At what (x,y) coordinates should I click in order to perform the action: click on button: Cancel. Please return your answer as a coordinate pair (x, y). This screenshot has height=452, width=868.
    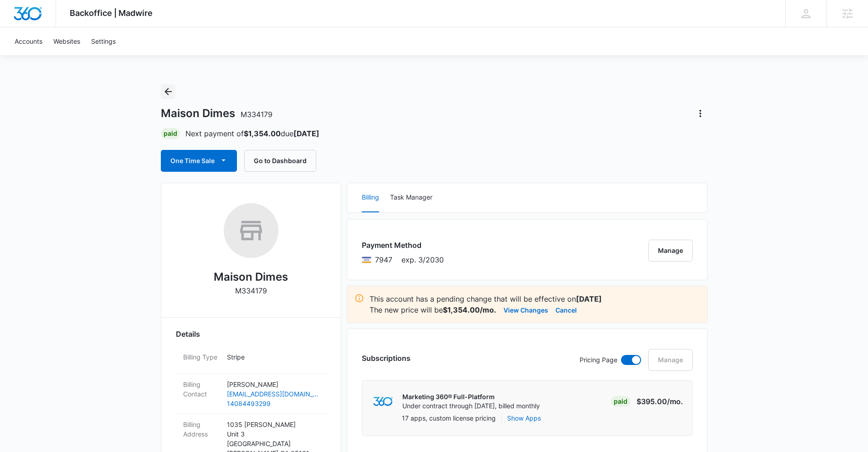
    Looking at the image, I should click on (566, 310).